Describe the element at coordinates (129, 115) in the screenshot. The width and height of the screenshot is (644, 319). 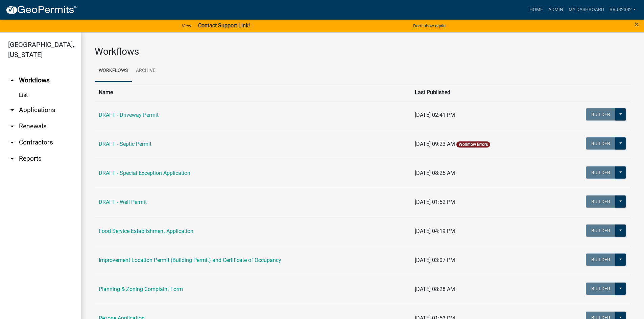
I see `a: DRAFT - Driveway Permit` at that location.